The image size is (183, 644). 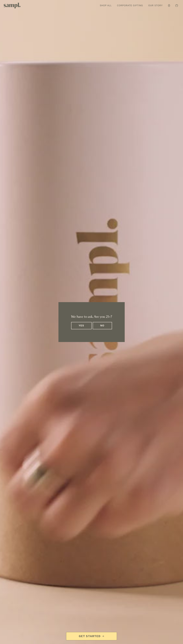 I want to click on a: Our Story, so click(x=155, y=6).